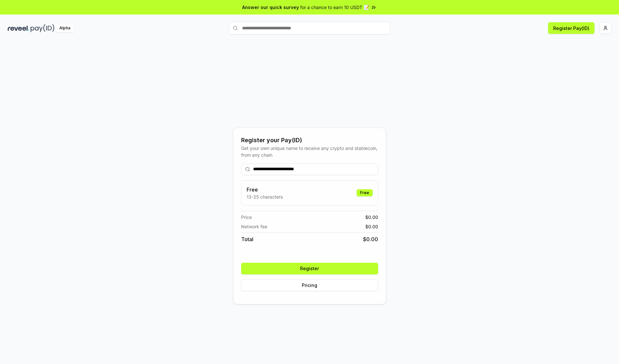 This screenshot has width=619, height=364. I want to click on img: reveel_dark, so click(18, 28).